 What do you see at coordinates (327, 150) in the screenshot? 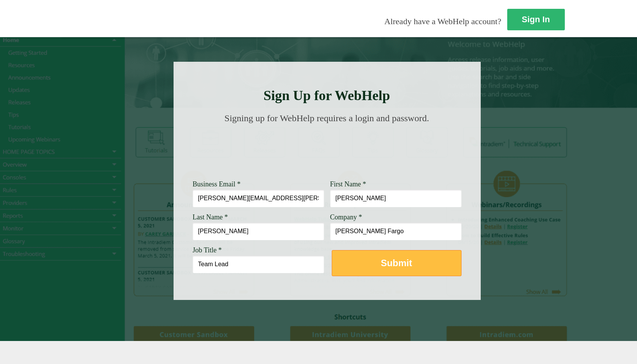
I see `img: Need Credentials? Sign up below. Have Credentials? Use the sign-in button.` at bounding box center [327, 150].